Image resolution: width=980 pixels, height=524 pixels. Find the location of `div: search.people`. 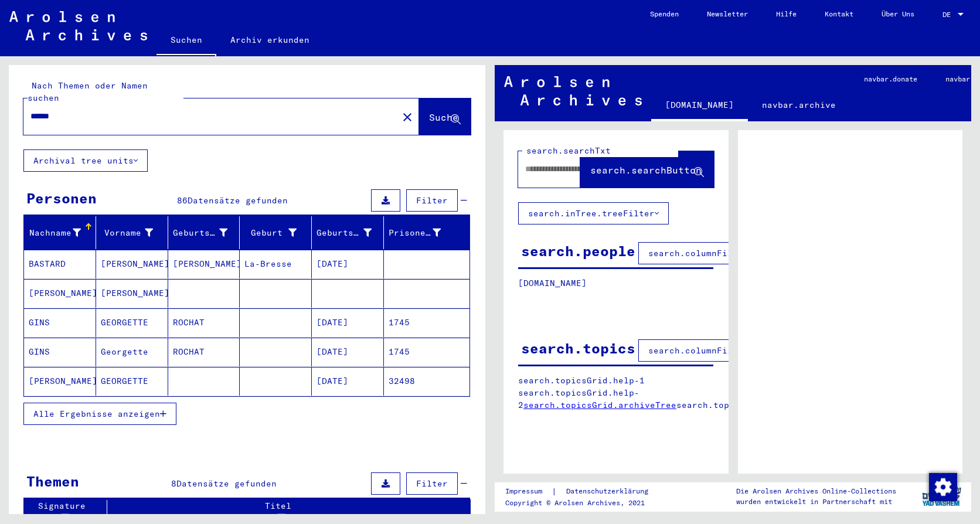

div: search.people is located at coordinates (578, 251).